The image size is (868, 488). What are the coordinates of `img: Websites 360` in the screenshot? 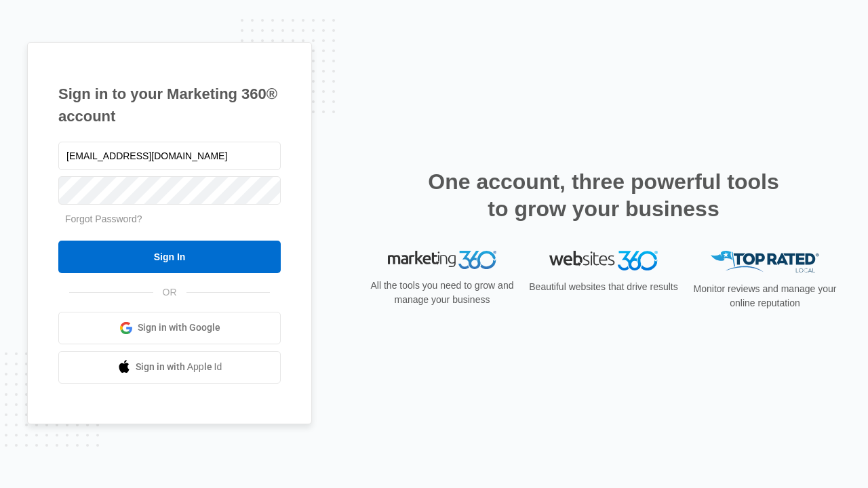 It's located at (604, 260).